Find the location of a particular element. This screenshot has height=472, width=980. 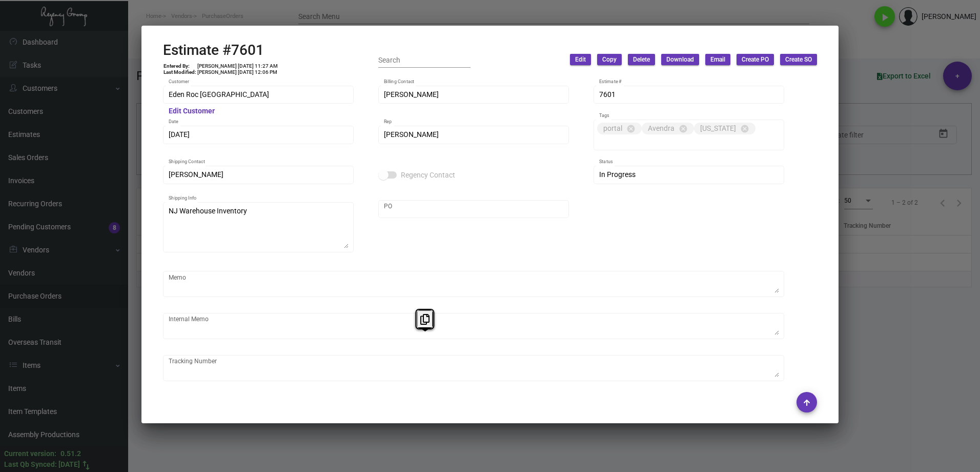

span: In Progress is located at coordinates (617, 174).